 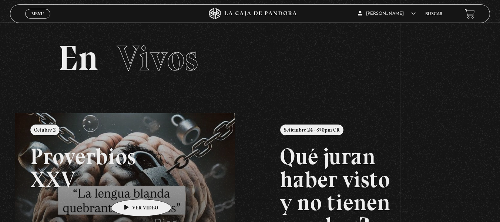 What do you see at coordinates (434, 14) in the screenshot?
I see `a: Buscar` at bounding box center [434, 14].